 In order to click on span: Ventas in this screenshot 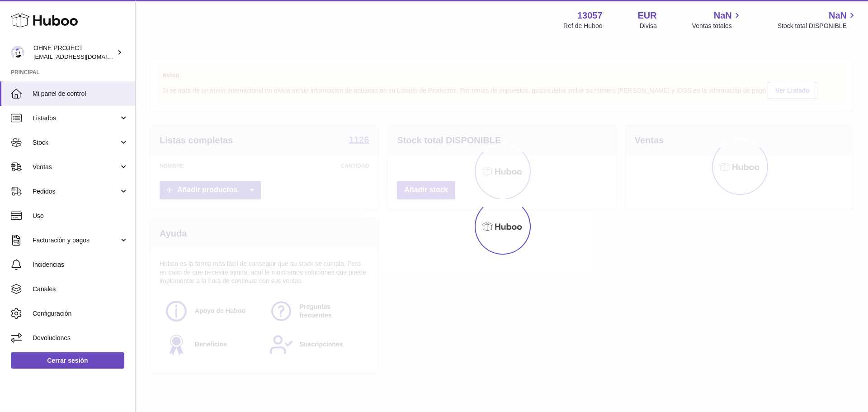, I will do `click(75, 167)`.